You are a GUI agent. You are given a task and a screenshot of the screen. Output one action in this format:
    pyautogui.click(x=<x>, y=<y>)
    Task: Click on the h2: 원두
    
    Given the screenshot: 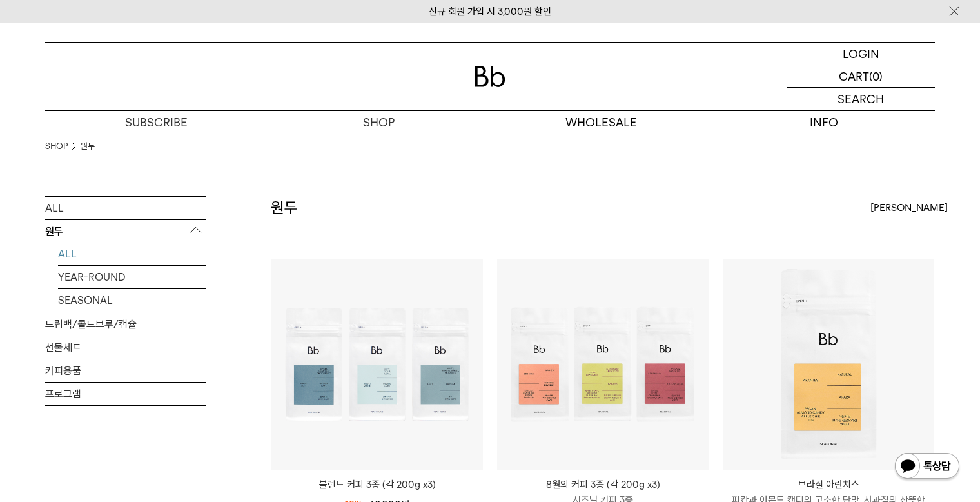 What is the action you would take?
    pyautogui.click(x=284, y=208)
    